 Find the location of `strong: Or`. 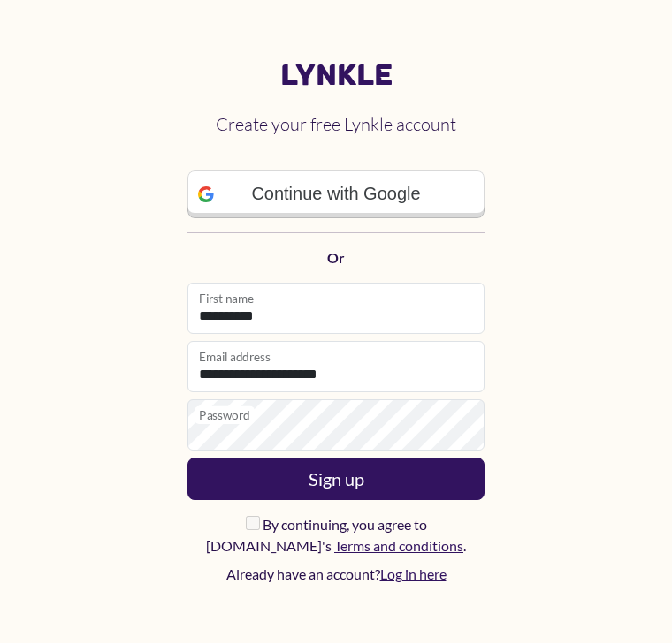

strong: Or is located at coordinates (336, 258).